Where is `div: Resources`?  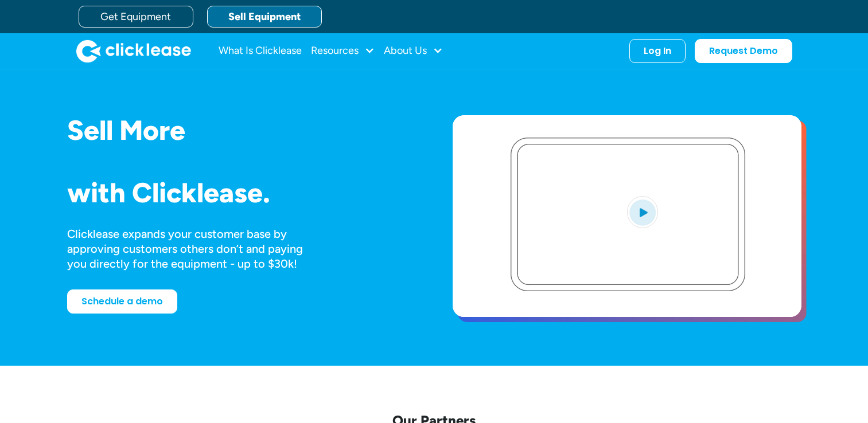
div: Resources is located at coordinates (342, 51).